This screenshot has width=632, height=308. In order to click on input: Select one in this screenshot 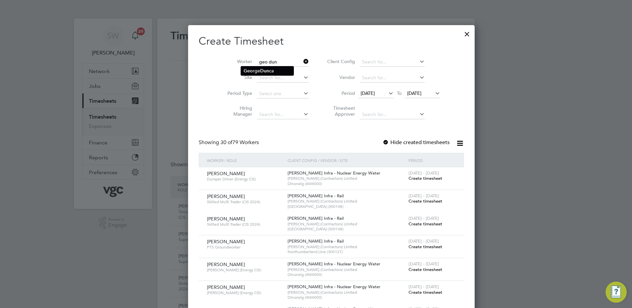, I will do `click(282, 94)`.